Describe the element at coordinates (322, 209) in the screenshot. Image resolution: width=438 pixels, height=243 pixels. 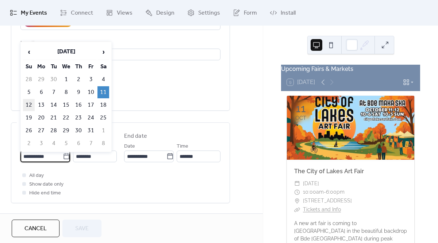
I see `a: Tickets and Info` at that location.